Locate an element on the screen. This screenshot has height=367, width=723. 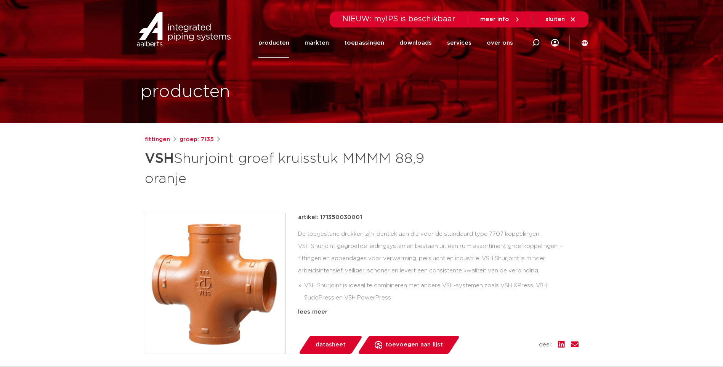
a: services is located at coordinates (459, 43).